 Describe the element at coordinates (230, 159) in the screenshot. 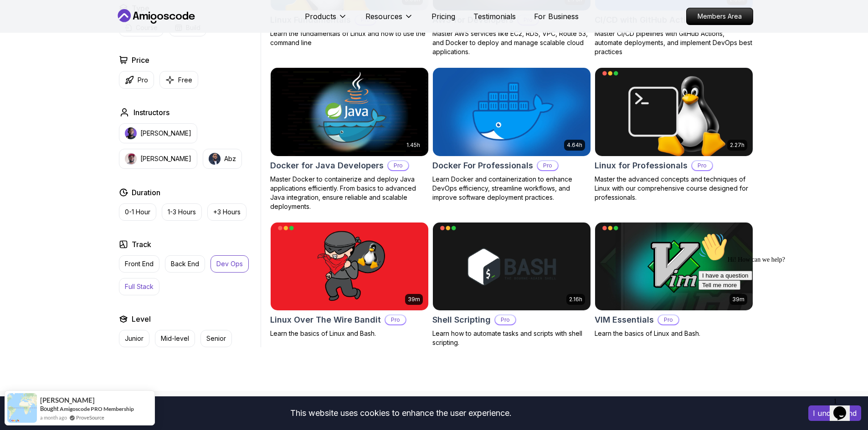

I see `p: Abz` at that location.